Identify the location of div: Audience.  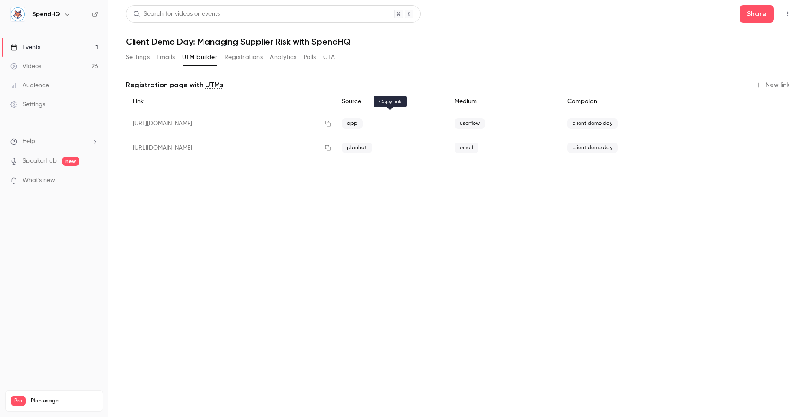
(30, 85).